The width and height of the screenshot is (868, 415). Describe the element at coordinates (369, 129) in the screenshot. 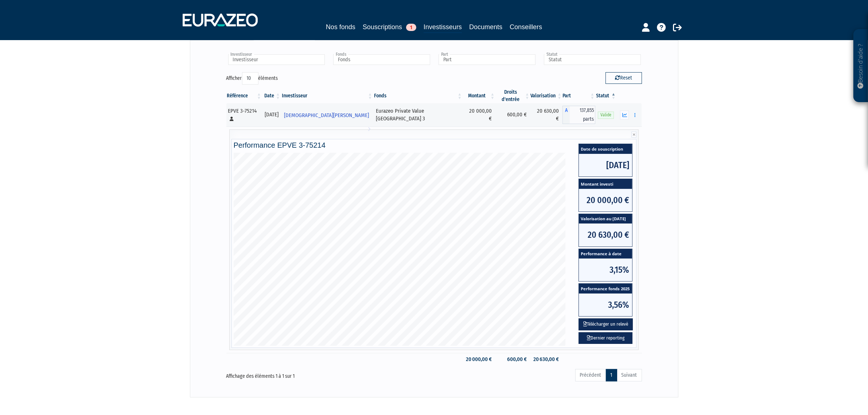

I see `i: Voir l'investisseur` at that location.